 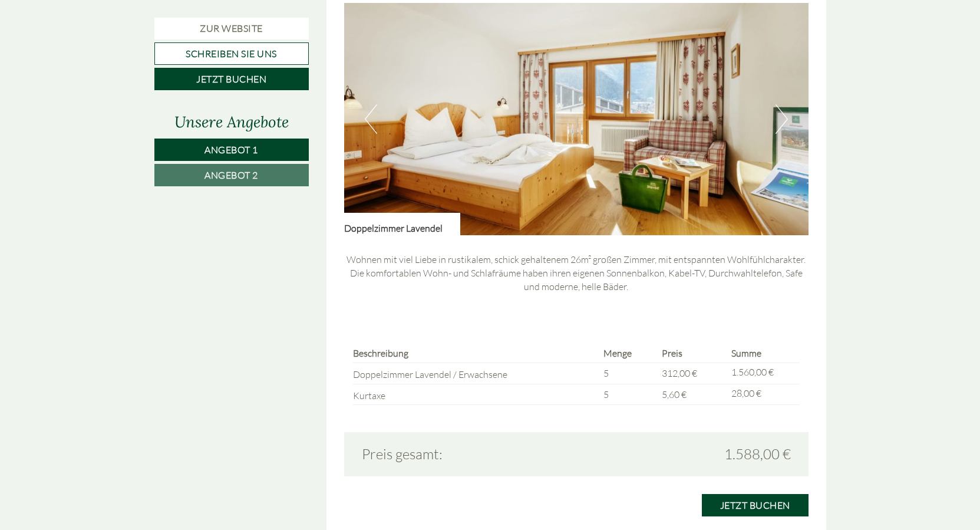 What do you see at coordinates (763, 353) in the screenshot?
I see `th: Summe` at bounding box center [763, 353].